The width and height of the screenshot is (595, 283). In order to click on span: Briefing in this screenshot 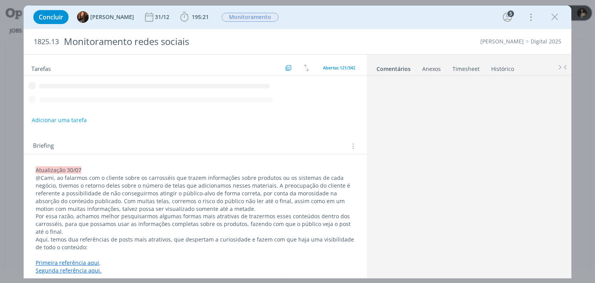, I will do `click(43, 146)`.